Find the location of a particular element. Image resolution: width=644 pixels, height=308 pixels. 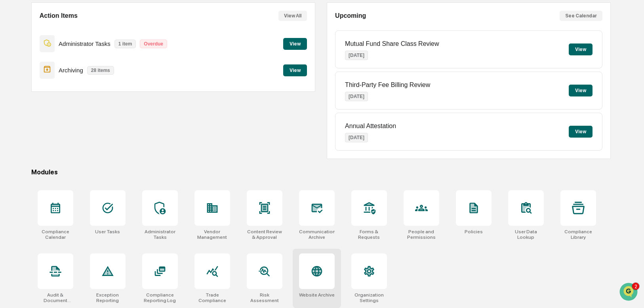

p: Mutual Fund Share Class Review is located at coordinates (392, 44).